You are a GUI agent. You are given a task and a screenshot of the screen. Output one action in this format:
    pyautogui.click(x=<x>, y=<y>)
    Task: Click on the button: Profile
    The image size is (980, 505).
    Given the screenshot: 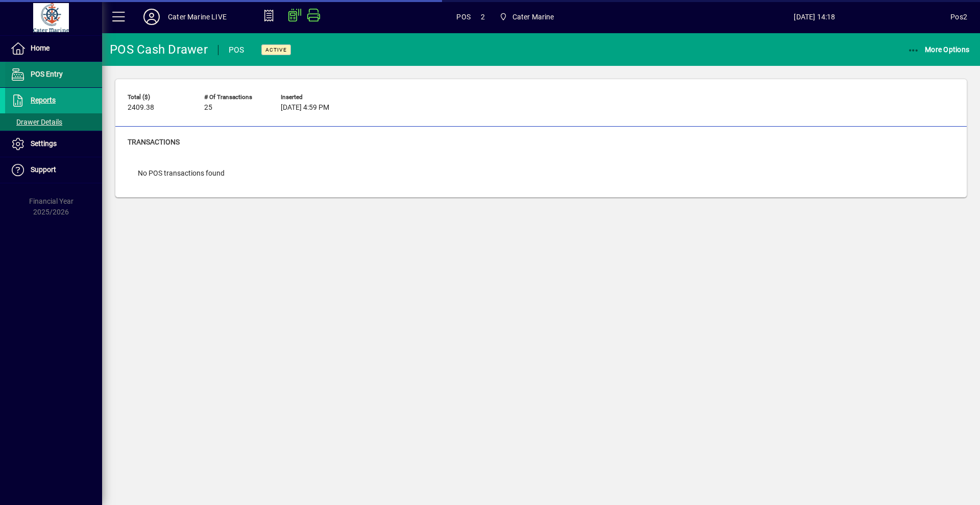 What is the action you would take?
    pyautogui.click(x=151, y=16)
    